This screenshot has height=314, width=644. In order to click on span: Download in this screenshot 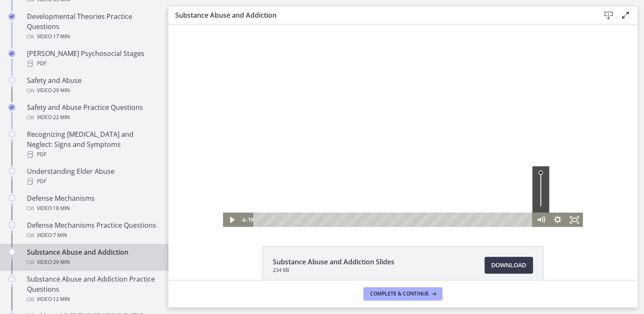, I will do `click(509, 265)`.